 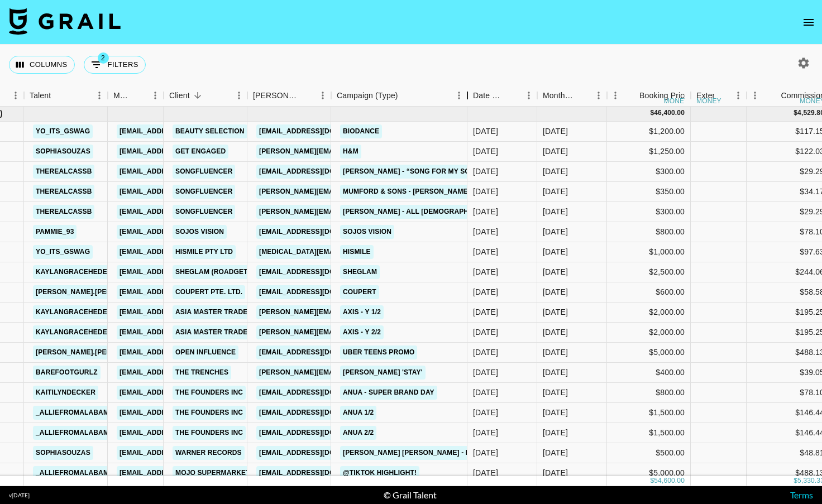 What do you see at coordinates (200, 231) in the screenshot?
I see `a: SOJOS Vision` at bounding box center [200, 231].